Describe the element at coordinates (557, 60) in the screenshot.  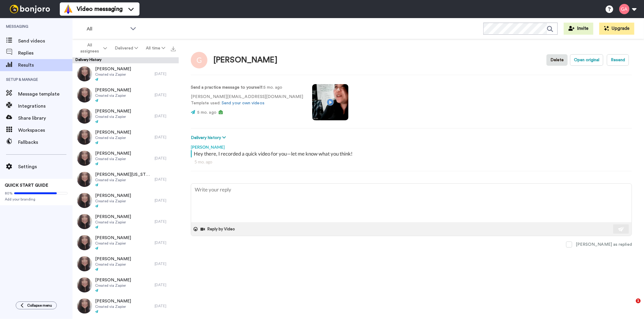
I see `button: Delete` at that location.